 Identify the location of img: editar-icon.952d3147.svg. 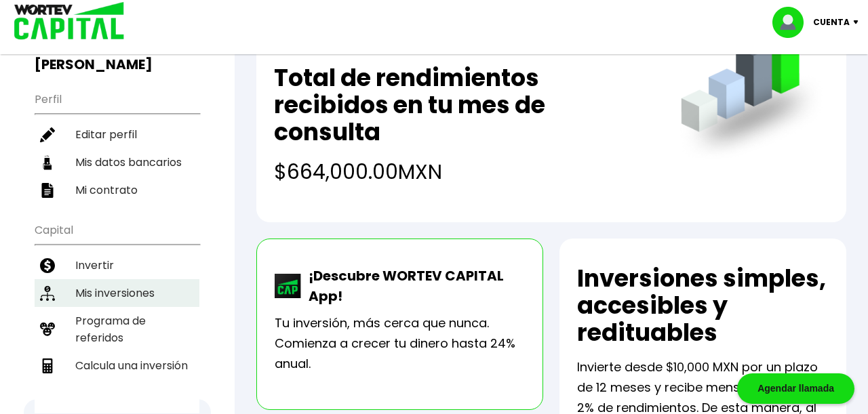
(47, 135).